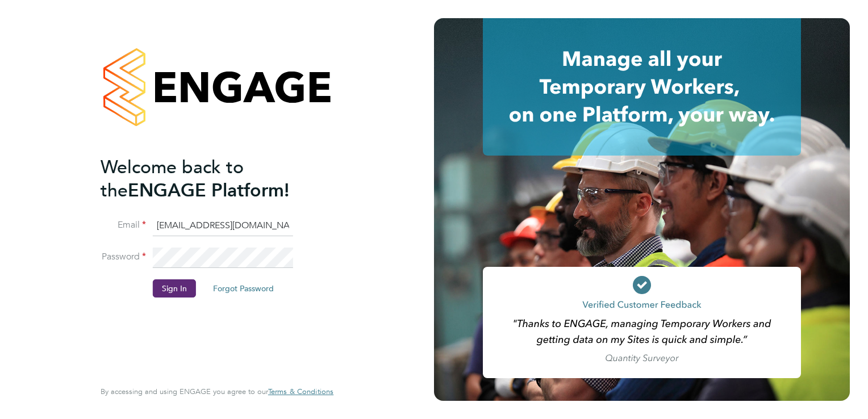 The width and height of the screenshot is (868, 419). Describe the element at coordinates (211, 179) in the screenshot. I see `h2: ENGAGE Platform!` at that location.